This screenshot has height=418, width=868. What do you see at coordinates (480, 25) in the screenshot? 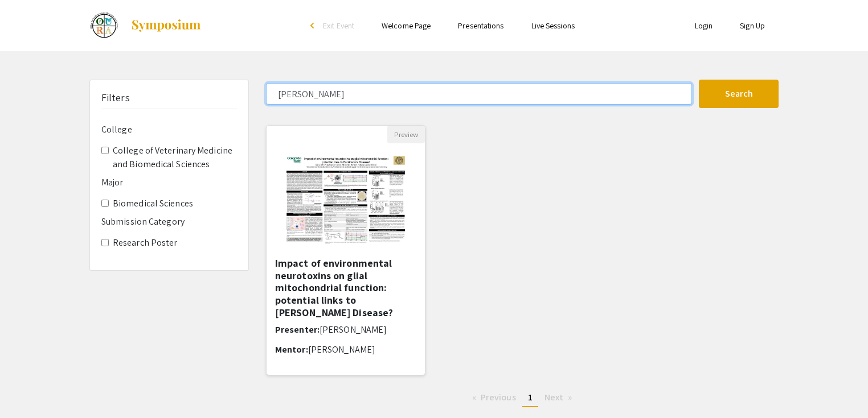
I see `a: Presentations` at bounding box center [480, 25].